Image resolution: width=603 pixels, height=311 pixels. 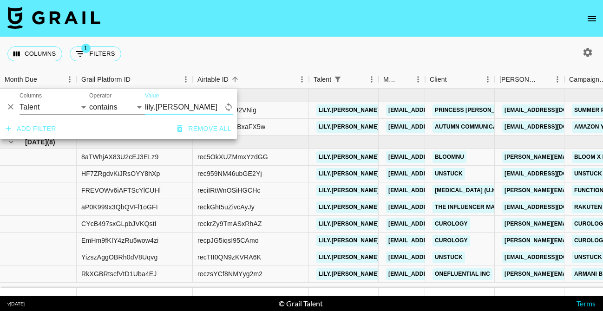 I want to click on div: reckrZy9TmASxRhAZ, so click(x=229, y=224).